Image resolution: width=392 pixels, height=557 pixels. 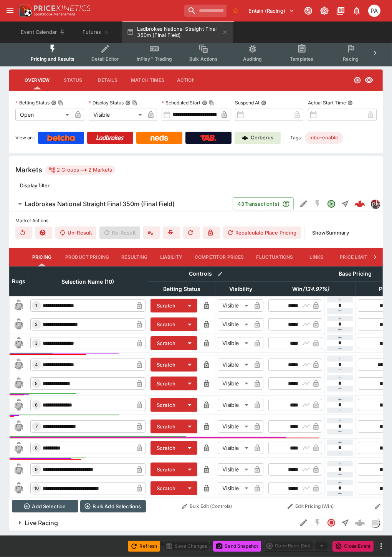 I want to click on span: Detail Editor, so click(x=105, y=59).